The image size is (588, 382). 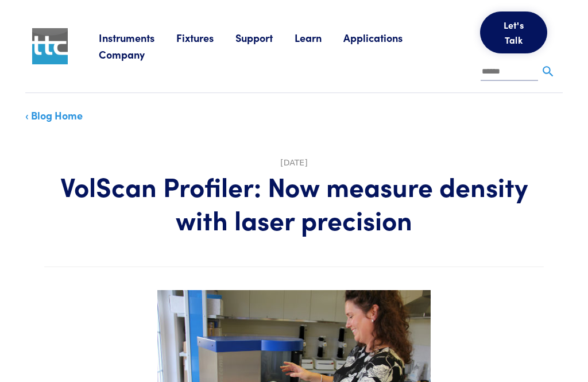 What do you see at coordinates (54, 115) in the screenshot?
I see `a: ‹ Blog Home` at bounding box center [54, 115].